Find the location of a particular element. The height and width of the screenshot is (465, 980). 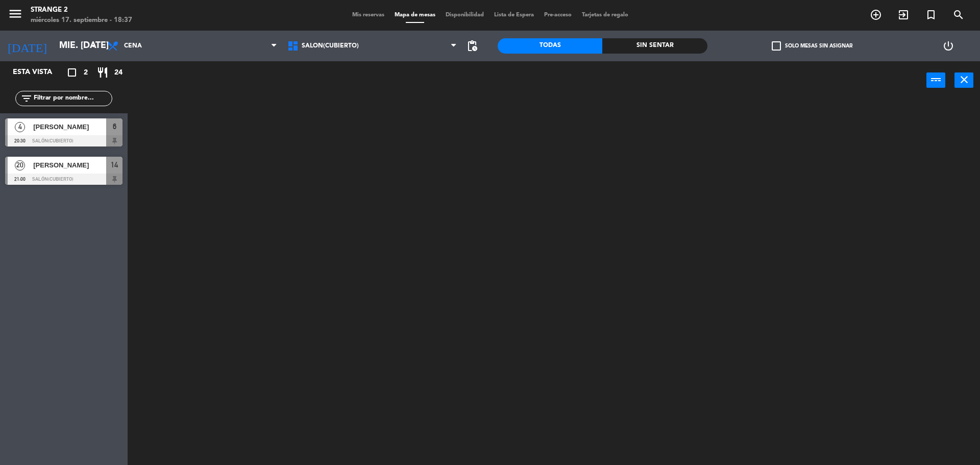

span: Disponibilidad is located at coordinates (465, 14).